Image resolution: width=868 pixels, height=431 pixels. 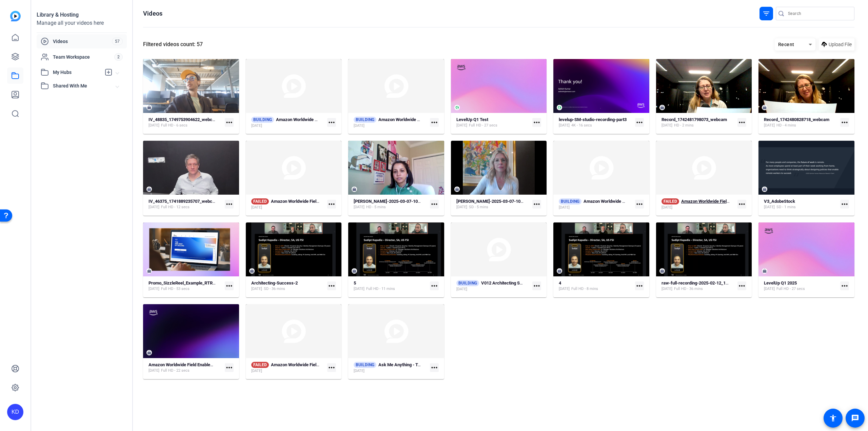 What do you see at coordinates (766, 14) in the screenshot?
I see `mat-icon: filter_list` at bounding box center [766, 14].